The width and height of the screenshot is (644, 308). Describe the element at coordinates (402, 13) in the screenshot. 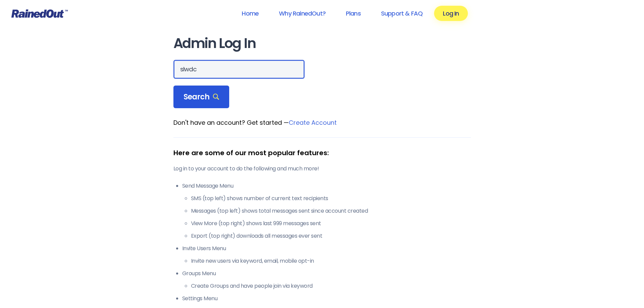

I see `a: Support & FAQ` at that location.